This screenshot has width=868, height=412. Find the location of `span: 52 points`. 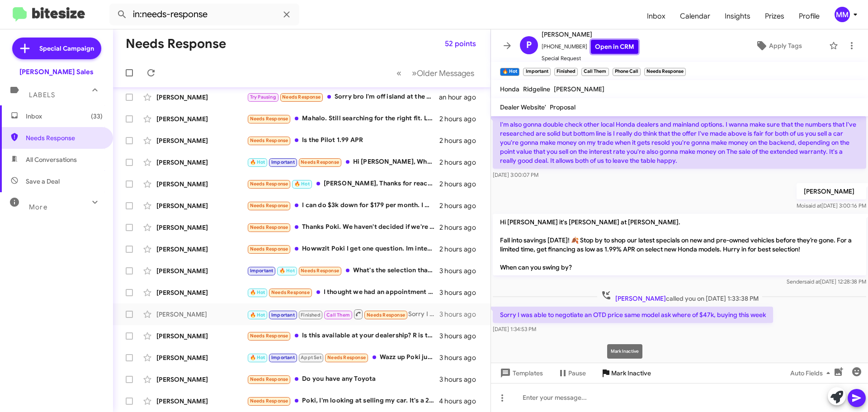

span: 52 points is located at coordinates (460, 44).